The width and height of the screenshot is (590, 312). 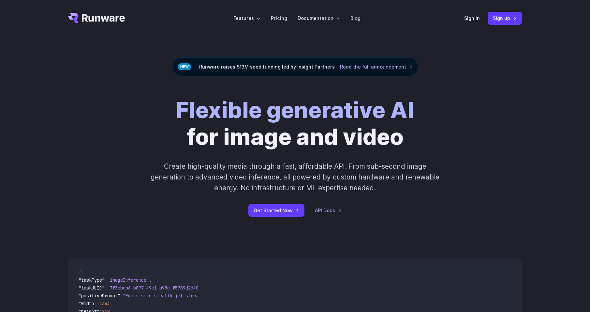 What do you see at coordinates (247, 18) in the screenshot?
I see `label: Features` at bounding box center [247, 18].